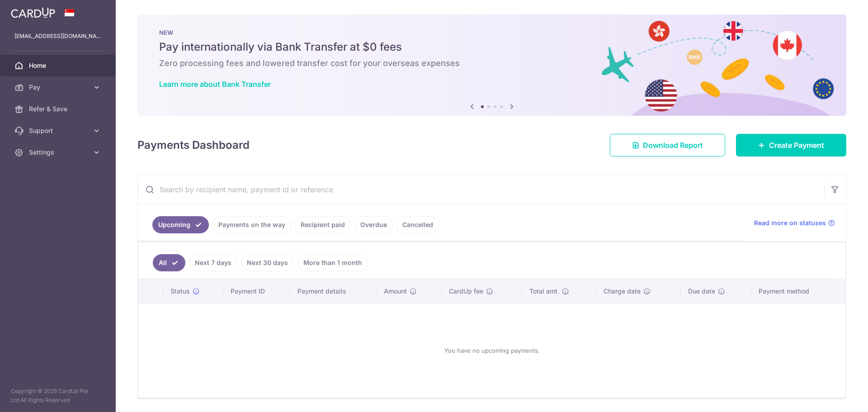 This screenshot has height=412, width=868. Describe the element at coordinates (622, 291) in the screenshot. I see `span: Charge date` at that location.